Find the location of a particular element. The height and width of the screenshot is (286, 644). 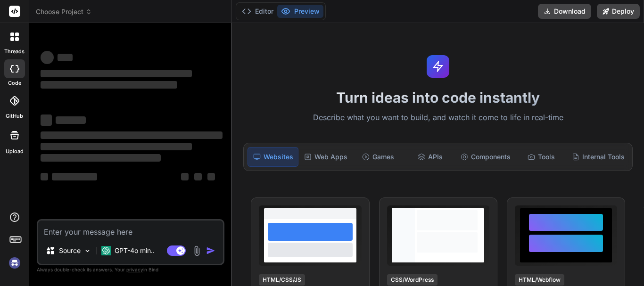

button: Editor is located at coordinates (257, 11).